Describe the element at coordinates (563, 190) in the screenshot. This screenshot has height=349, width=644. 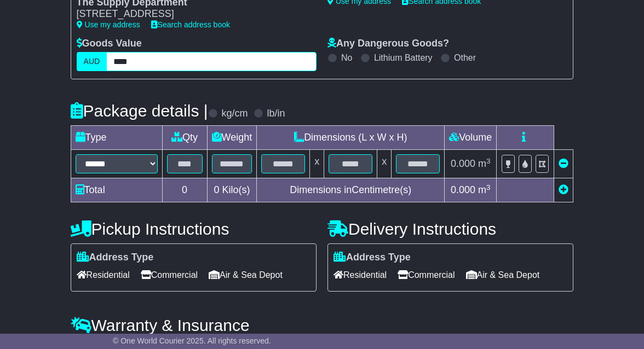
I see `a: Add new item` at that location.